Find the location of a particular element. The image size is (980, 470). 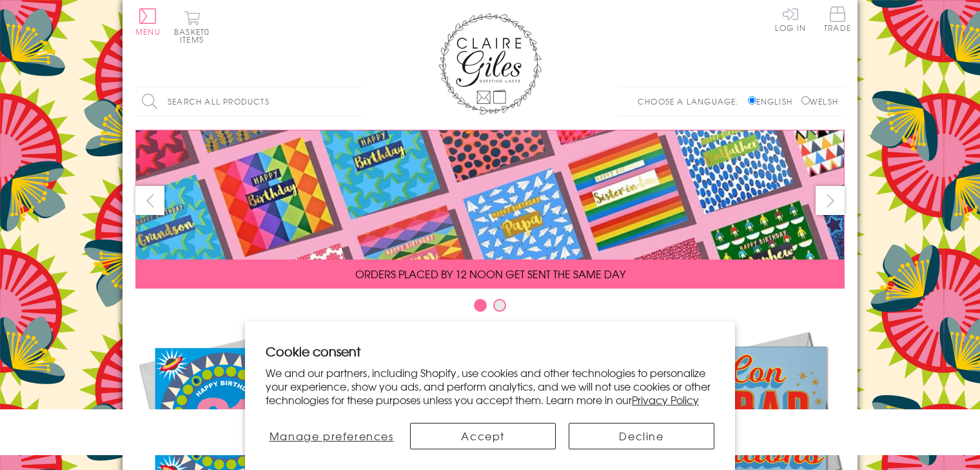

span: Manage preferences is located at coordinates (332, 436).